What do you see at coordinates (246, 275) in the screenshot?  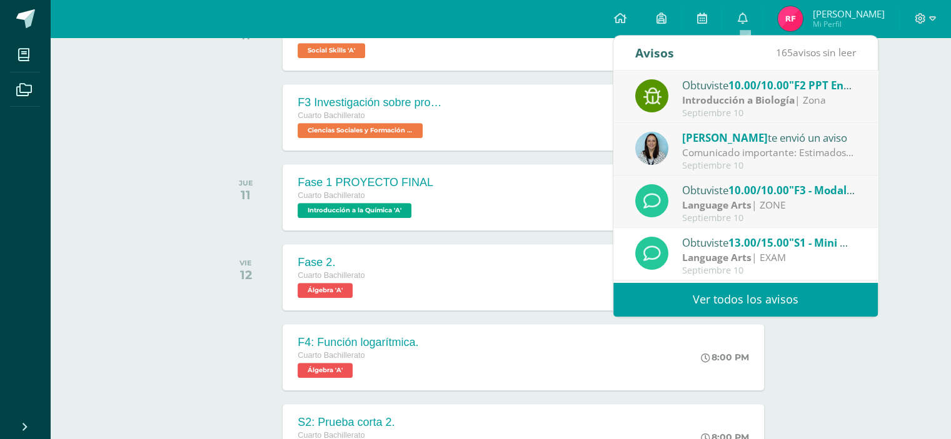 I see `div: 12` at bounding box center [246, 275].